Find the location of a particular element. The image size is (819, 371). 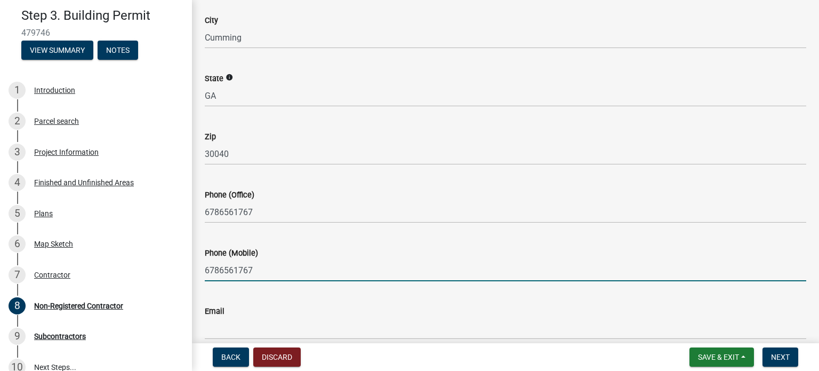

button: Back is located at coordinates (231, 357).